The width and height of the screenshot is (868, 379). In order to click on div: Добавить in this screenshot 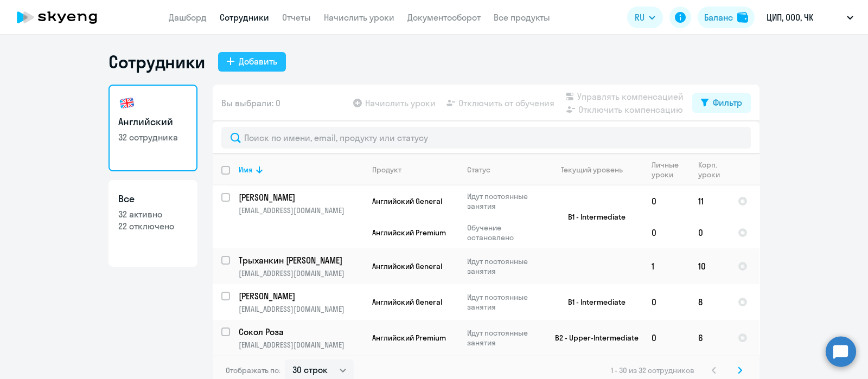, I will do `click(258, 61)`.